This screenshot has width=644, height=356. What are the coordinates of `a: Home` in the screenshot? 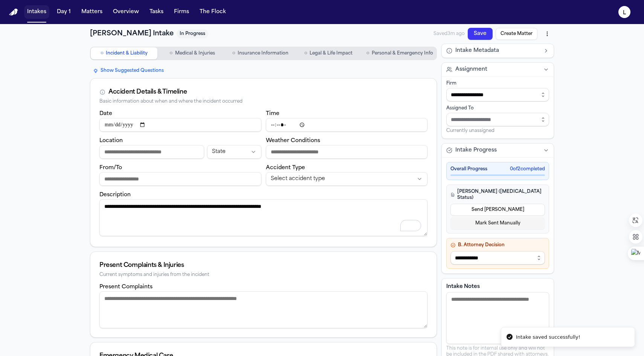 It's located at (13, 12).